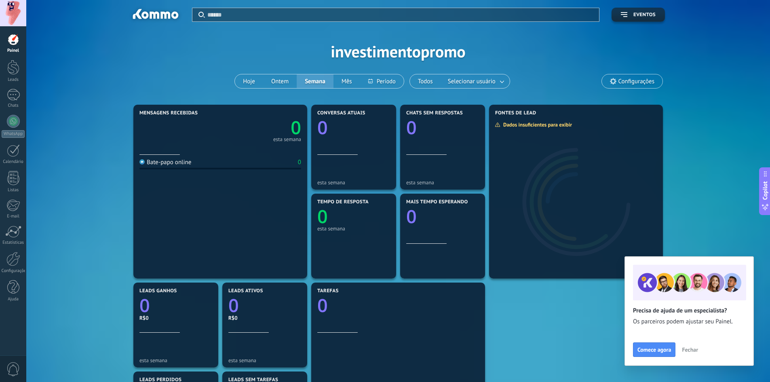 The image size is (770, 382). I want to click on button: Período, so click(382, 81).